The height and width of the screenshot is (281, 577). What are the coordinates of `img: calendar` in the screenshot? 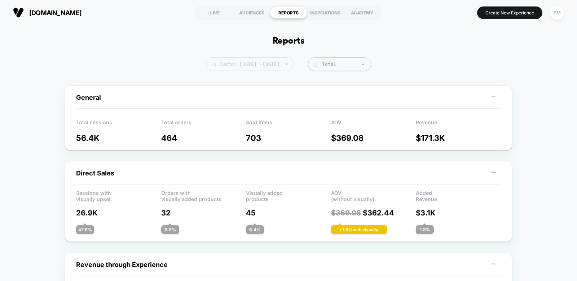 It's located at (213, 64).